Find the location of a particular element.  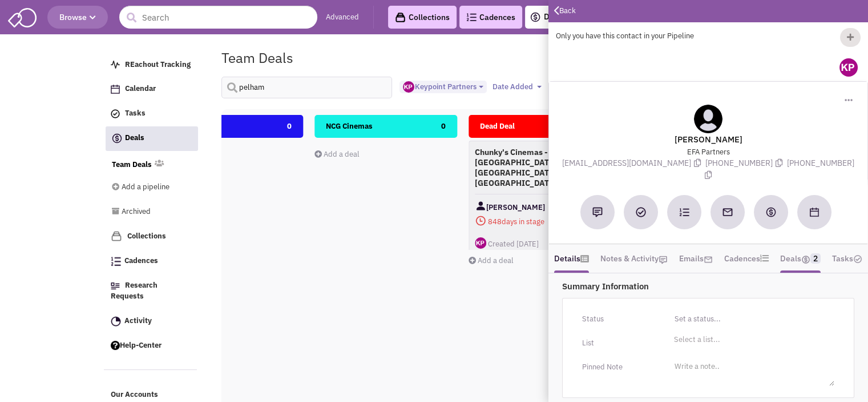

span: Collections is located at coordinates (146, 236).